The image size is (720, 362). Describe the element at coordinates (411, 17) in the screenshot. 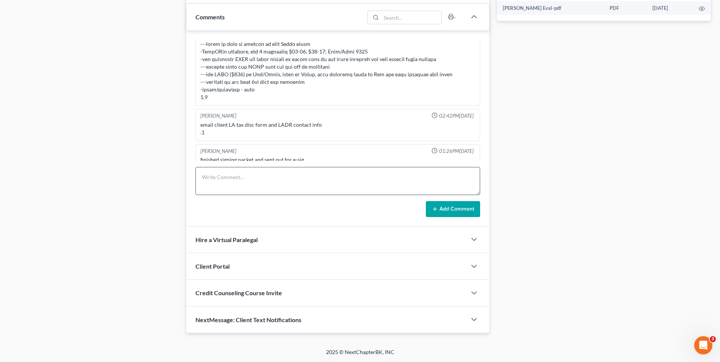

I see `input: Search...` at that location.